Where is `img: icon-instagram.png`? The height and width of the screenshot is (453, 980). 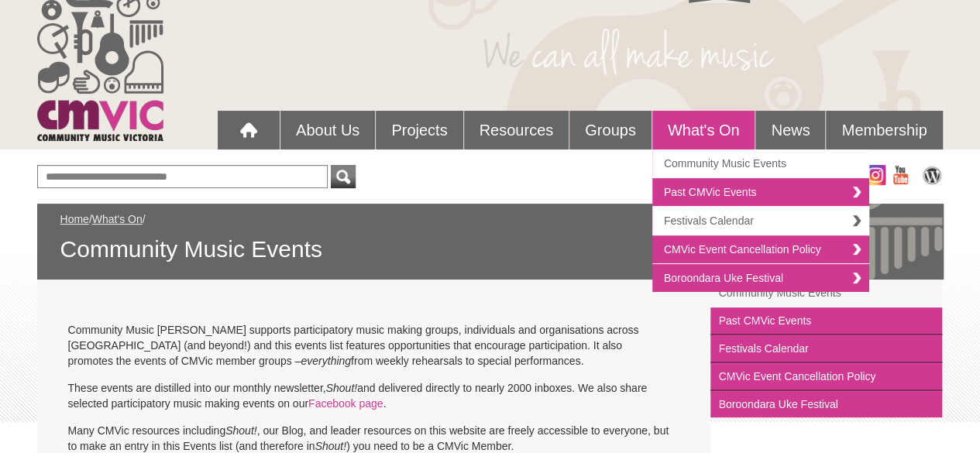 img: icon-instagram.png is located at coordinates (875, 175).